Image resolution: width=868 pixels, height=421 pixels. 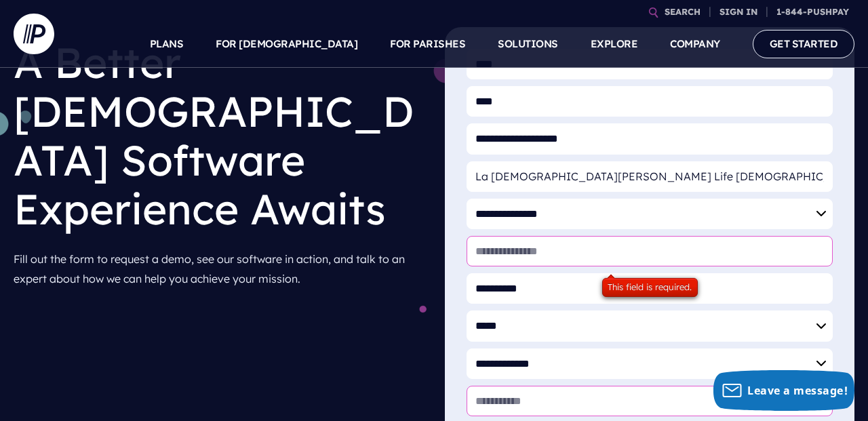 What do you see at coordinates (614, 44) in the screenshot?
I see `a: EXPLORE` at bounding box center [614, 44].